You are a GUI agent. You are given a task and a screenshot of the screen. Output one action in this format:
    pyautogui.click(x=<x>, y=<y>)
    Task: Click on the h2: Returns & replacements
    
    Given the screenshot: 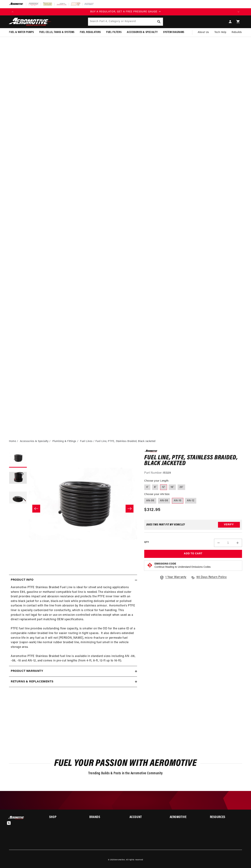 What is the action you would take?
    pyautogui.click(x=32, y=682)
    